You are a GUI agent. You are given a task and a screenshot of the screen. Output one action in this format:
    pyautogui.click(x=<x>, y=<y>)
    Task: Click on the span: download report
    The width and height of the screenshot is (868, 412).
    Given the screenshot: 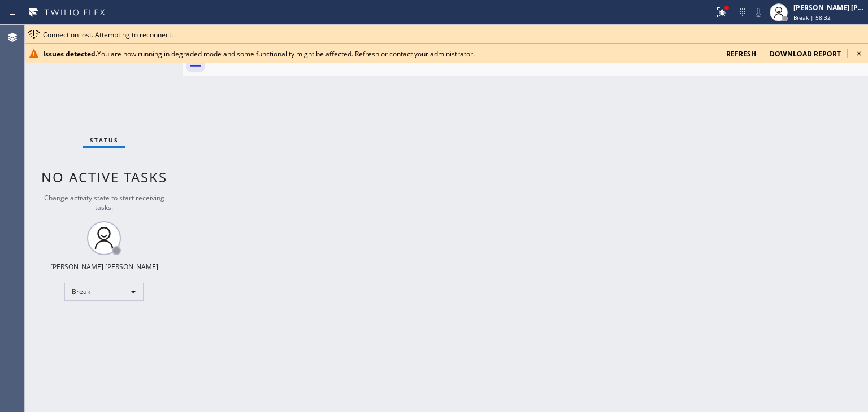 What is the action you would take?
    pyautogui.click(x=805, y=54)
    